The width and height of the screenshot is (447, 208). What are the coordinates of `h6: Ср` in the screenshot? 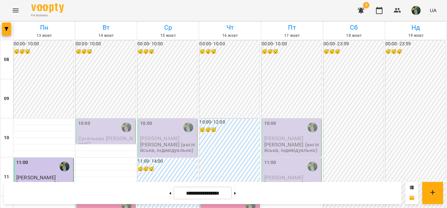 It's located at (168, 27).